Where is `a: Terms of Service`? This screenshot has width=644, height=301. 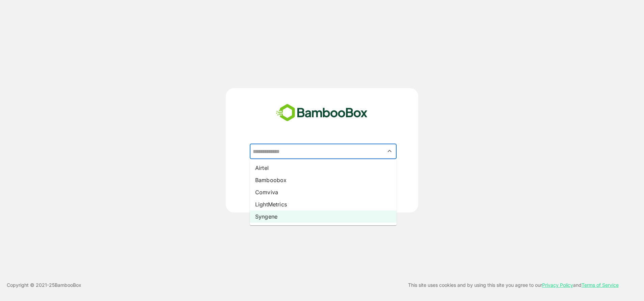 a: Terms of Service is located at coordinates (600, 285).